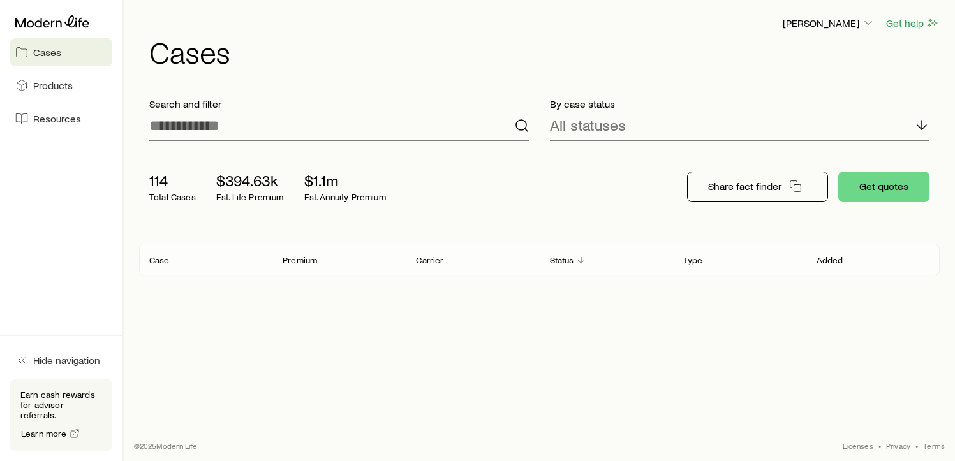  What do you see at coordinates (250, 181) in the screenshot?
I see `p: $394.63k` at bounding box center [250, 181].